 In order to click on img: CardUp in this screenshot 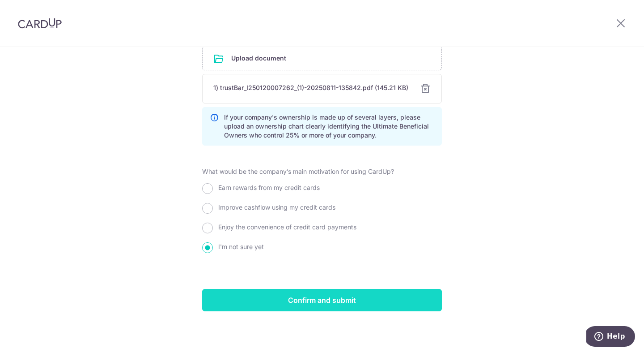, I will do `click(40, 23)`.